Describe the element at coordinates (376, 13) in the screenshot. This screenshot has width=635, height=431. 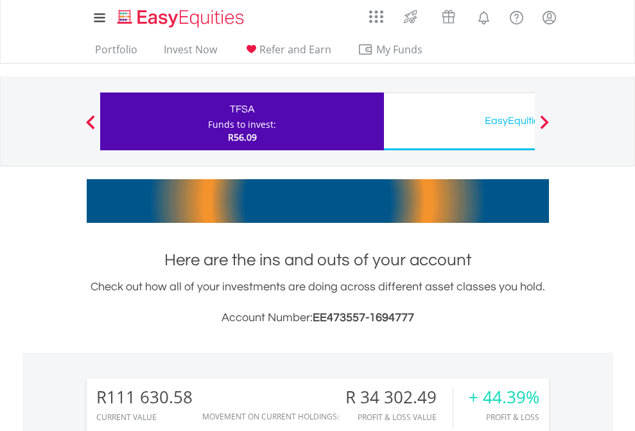
I see `a: AppsGrid` at that location.